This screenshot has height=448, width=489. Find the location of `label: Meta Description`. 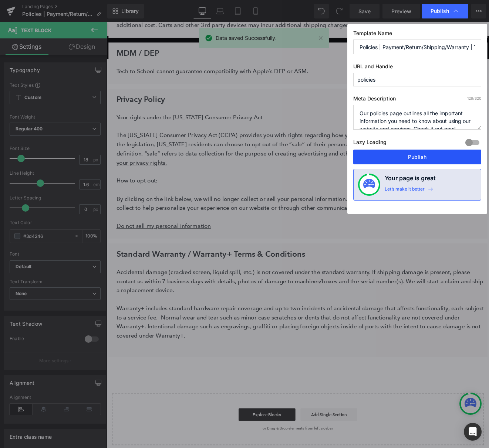

label: Meta Description is located at coordinates (417, 100).